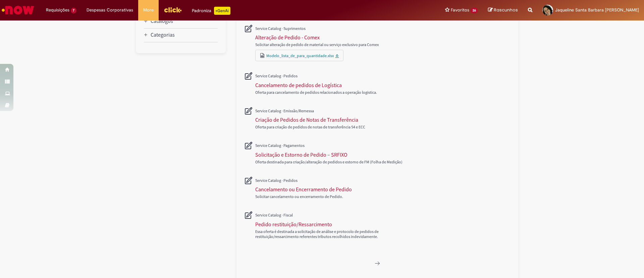  Describe the element at coordinates (110, 11) in the screenshot. I see `span: Despesas Corporativas` at that location.